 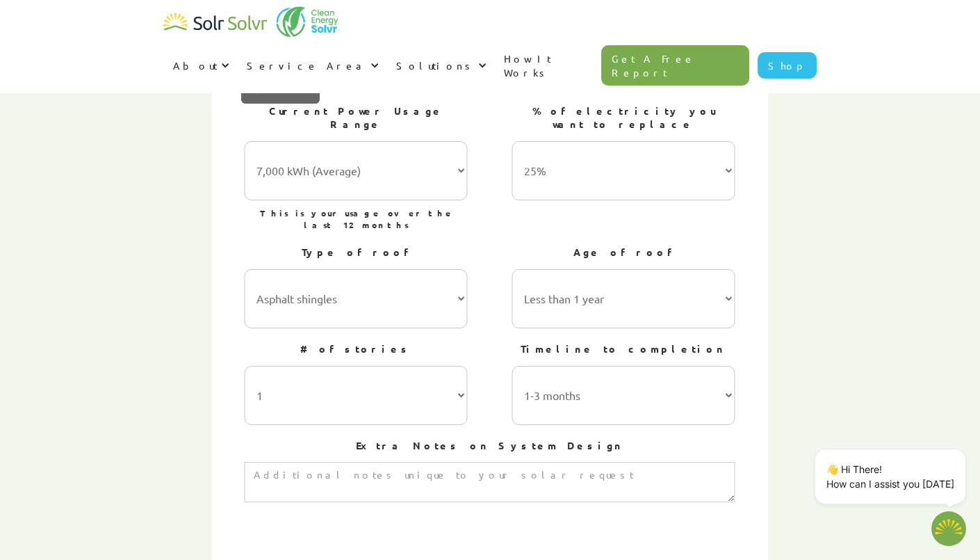 I want to click on h2: Current Power Usage Range, so click(x=356, y=118).